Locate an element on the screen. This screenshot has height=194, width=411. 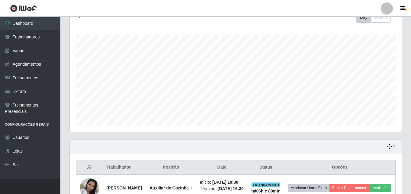
th: Status is located at coordinates (266, 167).